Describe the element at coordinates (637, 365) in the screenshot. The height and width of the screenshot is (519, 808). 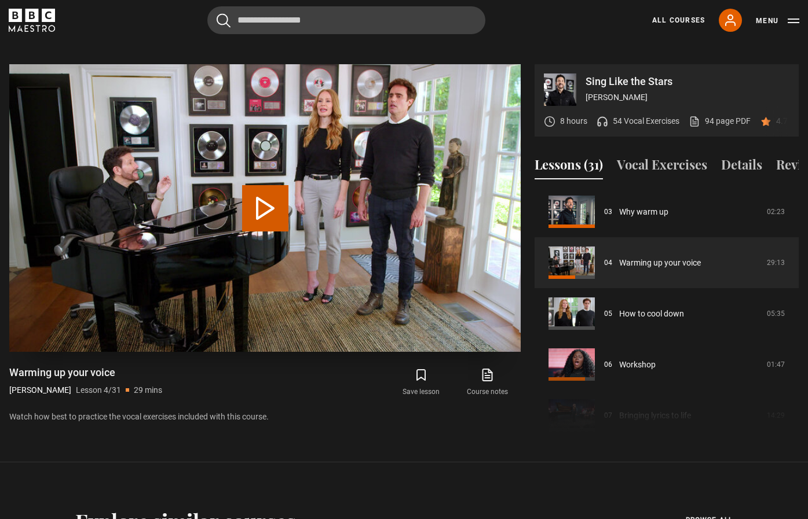
I see `a: Workshop` at that location.